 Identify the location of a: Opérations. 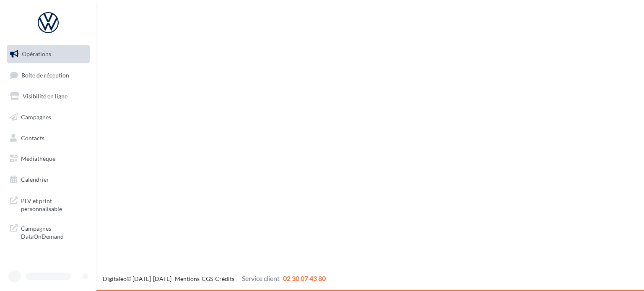
(48, 54).